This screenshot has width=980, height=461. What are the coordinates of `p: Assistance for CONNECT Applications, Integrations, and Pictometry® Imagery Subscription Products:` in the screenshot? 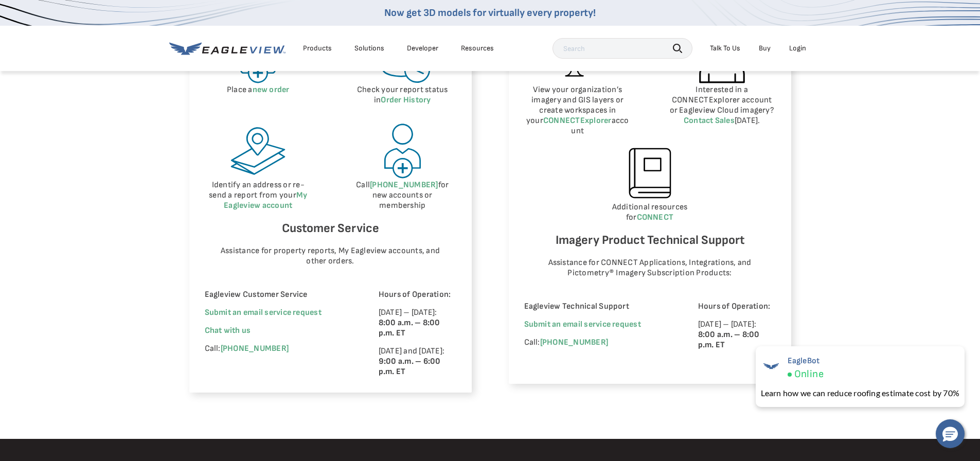 It's located at (650, 268).